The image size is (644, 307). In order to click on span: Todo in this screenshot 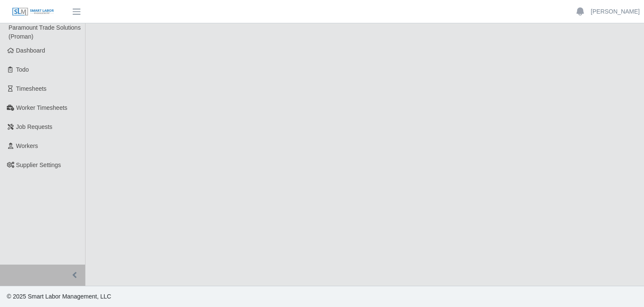, I will do `click(23, 70)`.